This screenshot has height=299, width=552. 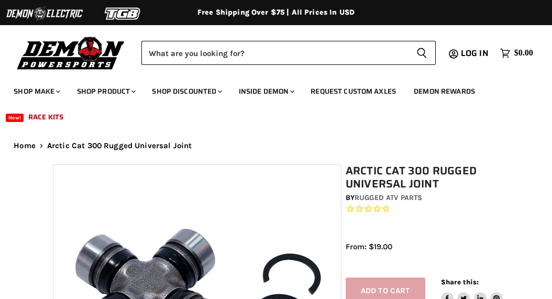 What do you see at coordinates (71, 52) in the screenshot?
I see `img: Demon Powersports` at bounding box center [71, 52].